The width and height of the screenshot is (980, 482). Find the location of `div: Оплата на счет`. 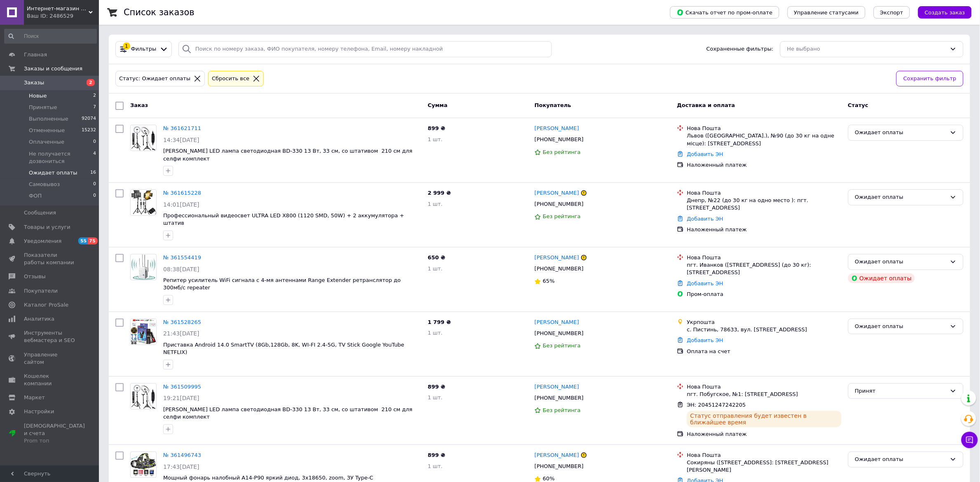

div: Оплата на счет is located at coordinates (763, 352).